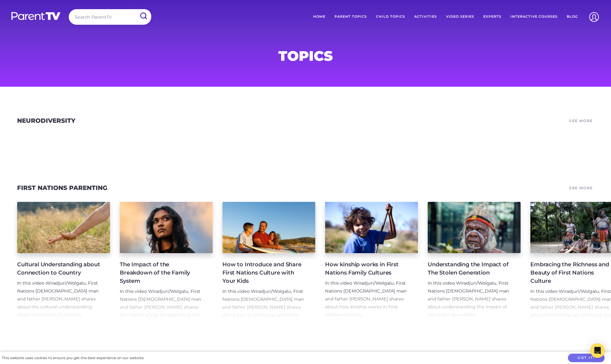 This screenshot has height=364, width=611. I want to click on a: Activities, so click(425, 17).